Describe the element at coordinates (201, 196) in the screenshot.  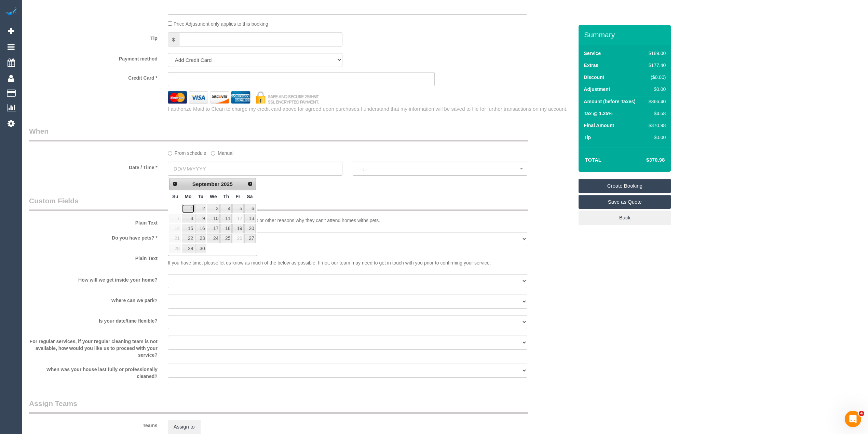
I see `span: Tuesday` at that location.